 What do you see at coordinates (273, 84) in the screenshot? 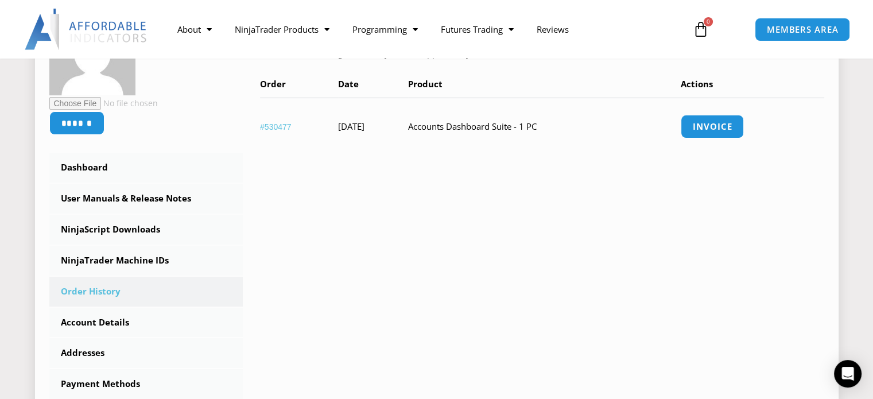
I see `span: Order` at bounding box center [273, 84].